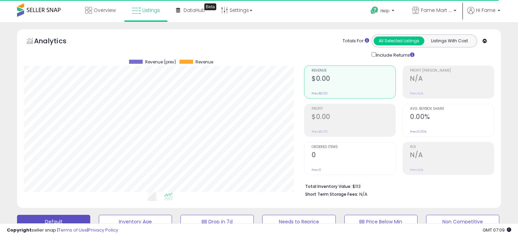 This screenshot has width=518, height=237. What do you see at coordinates (105, 10) in the screenshot?
I see `span: Overview` at bounding box center [105, 10].